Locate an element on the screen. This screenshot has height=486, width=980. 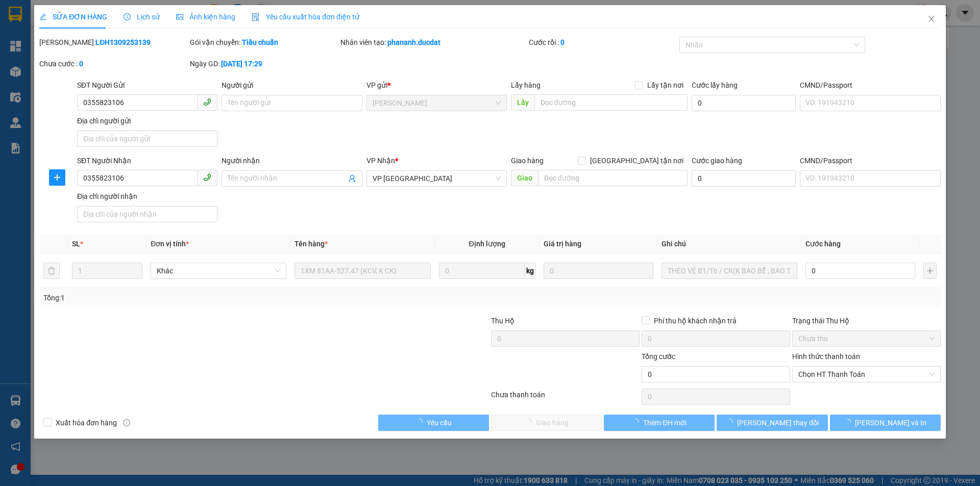
span: Cước hàng is located at coordinates (823, 244).